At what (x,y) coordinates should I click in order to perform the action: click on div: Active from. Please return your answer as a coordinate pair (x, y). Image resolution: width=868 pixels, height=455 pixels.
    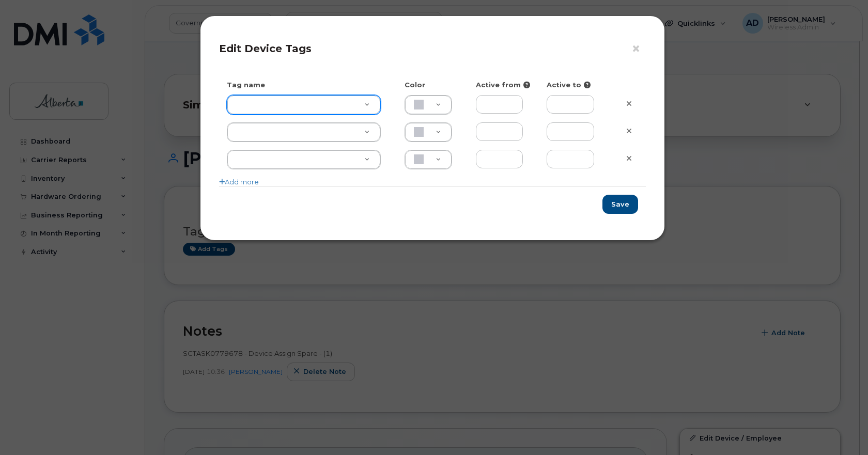
    Looking at the image, I should click on (504, 85).